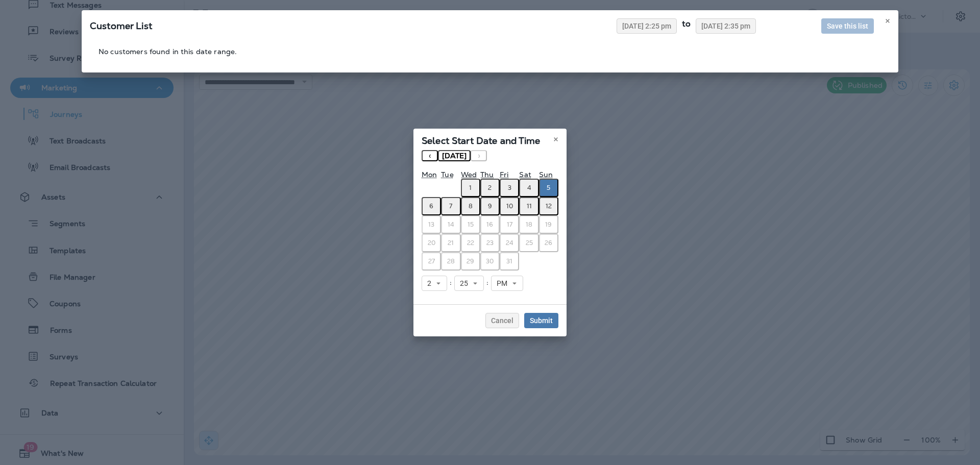 This screenshot has width=980, height=465. I want to click on abbr: Monday, so click(429, 174).